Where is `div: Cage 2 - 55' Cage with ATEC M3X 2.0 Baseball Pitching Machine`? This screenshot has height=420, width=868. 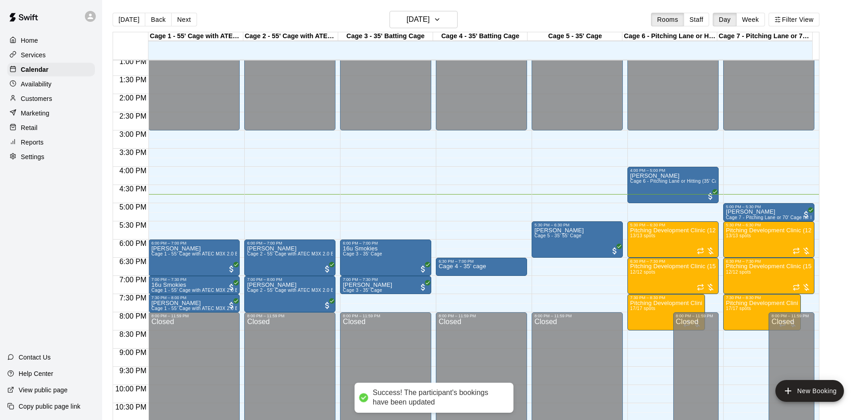 div: Cage 2 - 55' Cage with ATEC M3X 2.0 Baseball Pitching Machine is located at coordinates (291, 36).